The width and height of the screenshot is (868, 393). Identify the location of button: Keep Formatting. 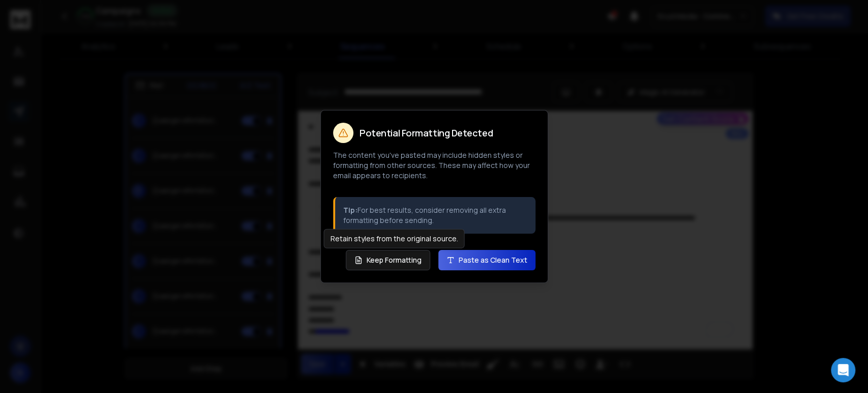
(389, 260).